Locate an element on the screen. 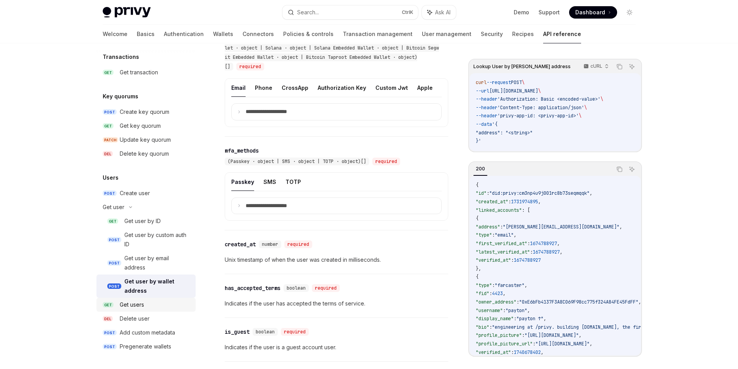  div: 200 is located at coordinates (480, 169).